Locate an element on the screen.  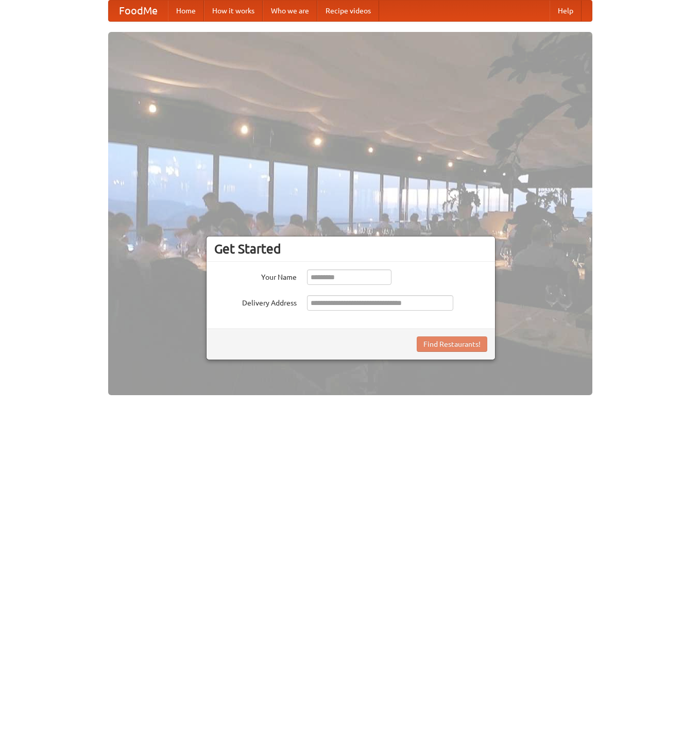
label: Your Name is located at coordinates (255, 275).